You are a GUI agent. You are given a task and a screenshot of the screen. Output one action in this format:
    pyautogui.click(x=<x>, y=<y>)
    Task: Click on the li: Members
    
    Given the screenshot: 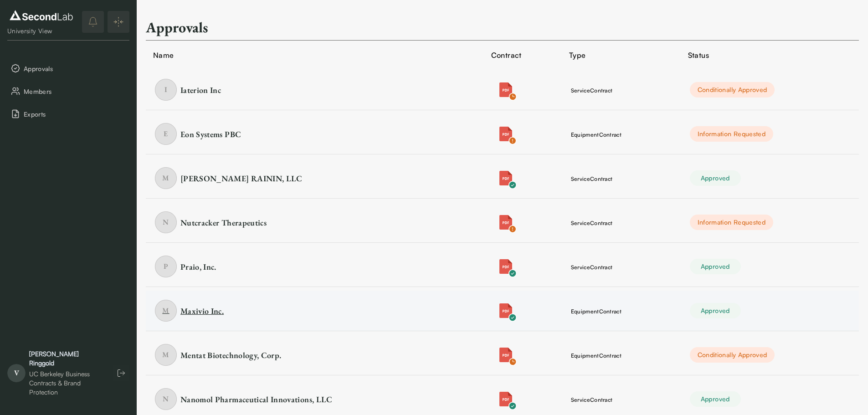 What is the action you would take?
    pyautogui.click(x=68, y=91)
    